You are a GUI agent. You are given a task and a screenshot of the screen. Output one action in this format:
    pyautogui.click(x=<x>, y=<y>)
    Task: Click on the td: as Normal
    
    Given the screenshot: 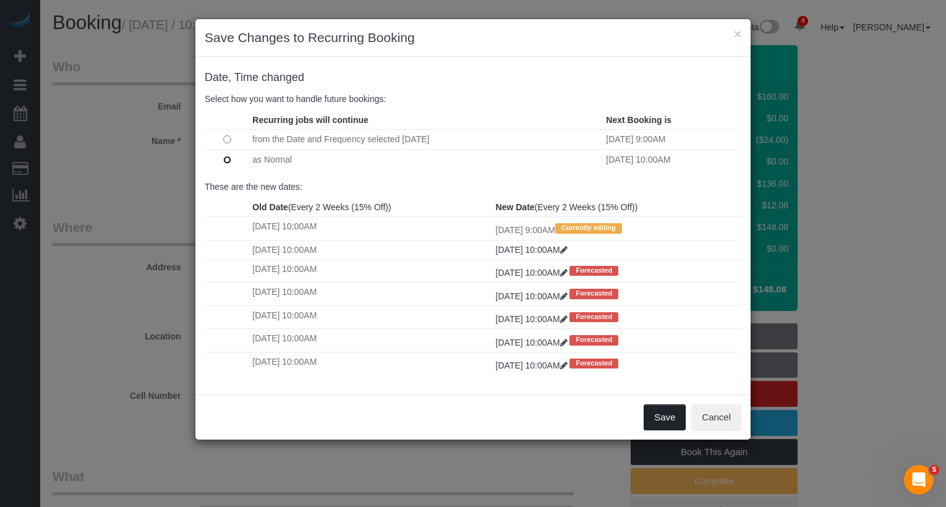 What is the action you would take?
    pyautogui.click(x=426, y=160)
    